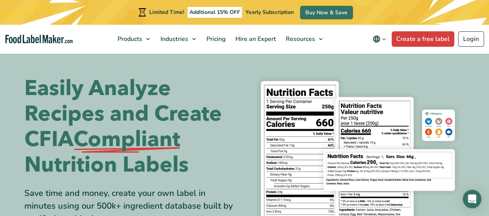 The image size is (489, 216). I want to click on span: Products, so click(129, 39).